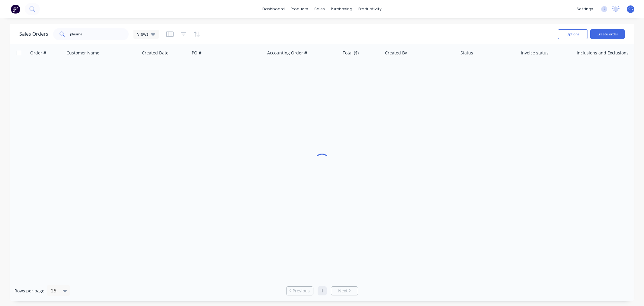 The height and width of the screenshot is (306, 644). Describe the element at coordinates (342, 9) in the screenshot. I see `div: purchasing` at that location.